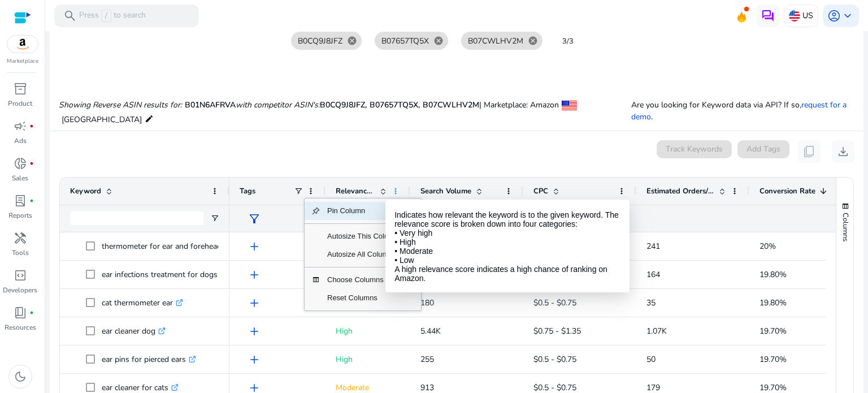 The height and width of the screenshot is (393, 868). What do you see at coordinates (20, 238) in the screenshot?
I see `span: handyman` at bounding box center [20, 238].